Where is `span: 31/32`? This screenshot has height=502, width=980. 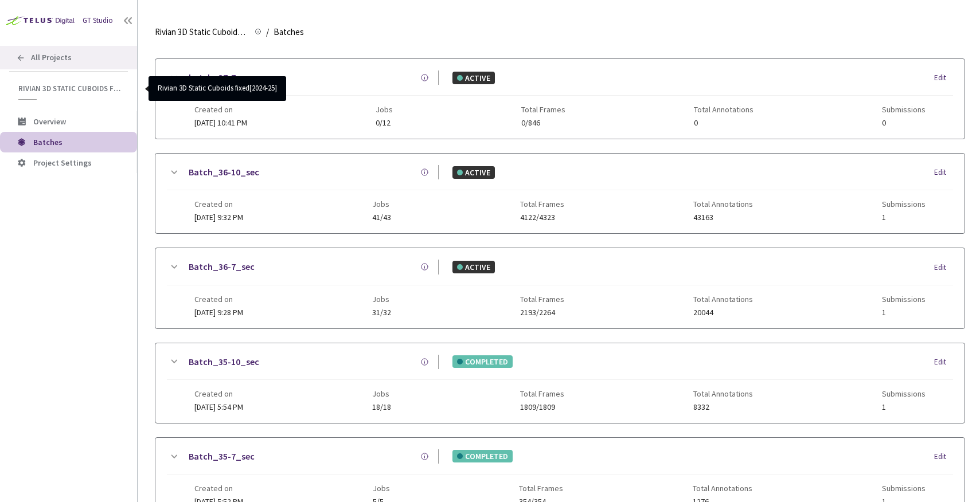
span: 31/32 is located at coordinates (381, 312).